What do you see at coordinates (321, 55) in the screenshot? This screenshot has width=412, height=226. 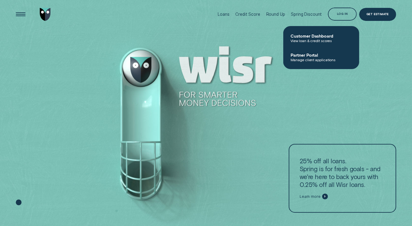 I see `span: Partner Portal` at bounding box center [321, 55].